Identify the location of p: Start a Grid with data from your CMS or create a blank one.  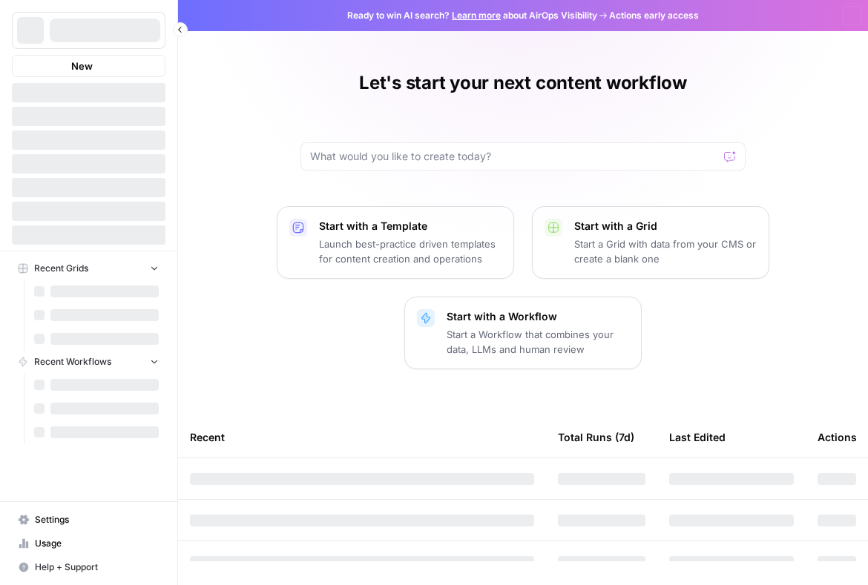
(665, 251).